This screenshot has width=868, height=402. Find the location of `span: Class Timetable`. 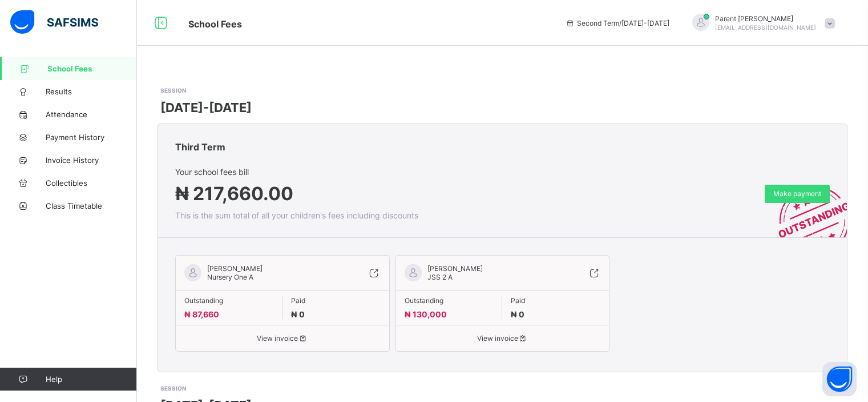

span: Class Timetable is located at coordinates (91, 206).